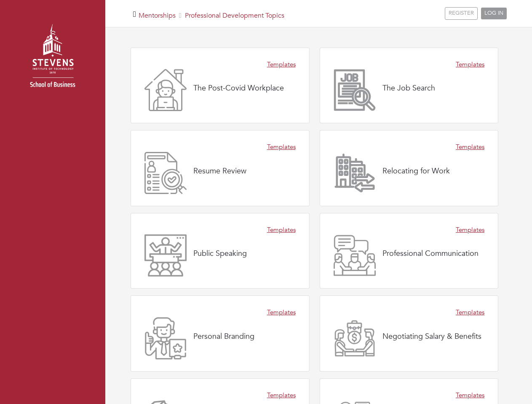 The image size is (532, 404). What do you see at coordinates (461, 13) in the screenshot?
I see `a: REGISTER` at bounding box center [461, 13].